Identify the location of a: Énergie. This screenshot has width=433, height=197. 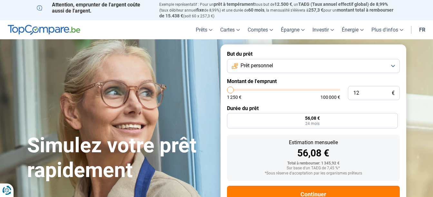
(352, 30).